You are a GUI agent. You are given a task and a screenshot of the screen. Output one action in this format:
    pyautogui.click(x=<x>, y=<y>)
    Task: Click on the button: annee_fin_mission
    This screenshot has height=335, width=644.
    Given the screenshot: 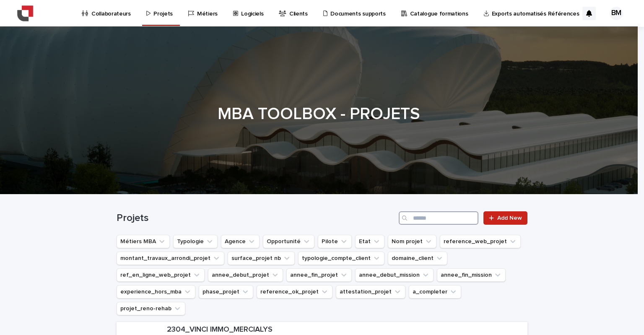 What is the action you would take?
    pyautogui.click(x=471, y=275)
    